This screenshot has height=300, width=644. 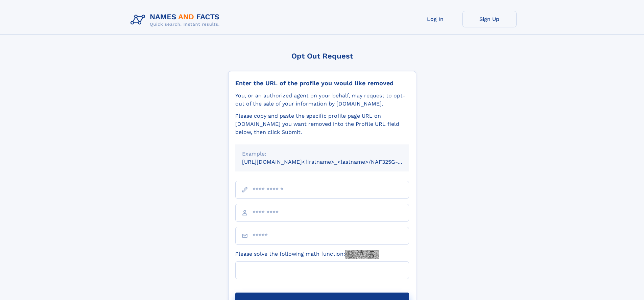 What do you see at coordinates (176, 20) in the screenshot?
I see `img: Logo Names and Facts` at bounding box center [176, 20].